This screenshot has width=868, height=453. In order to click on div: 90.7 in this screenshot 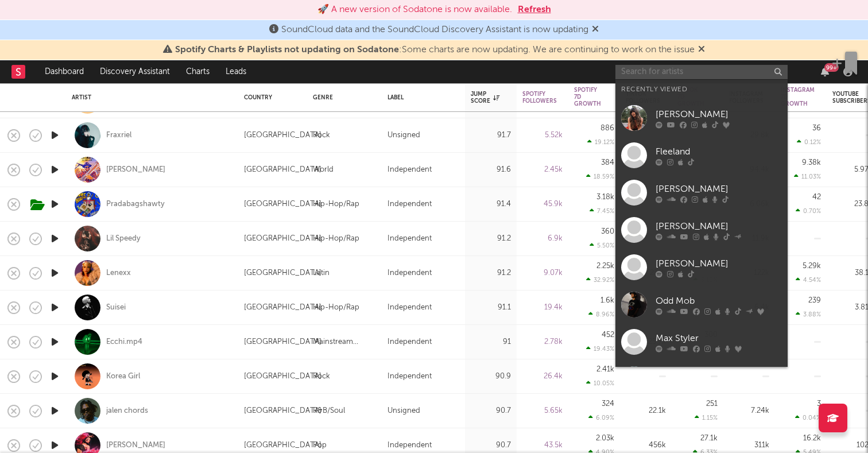, I will do `click(491, 446)`.